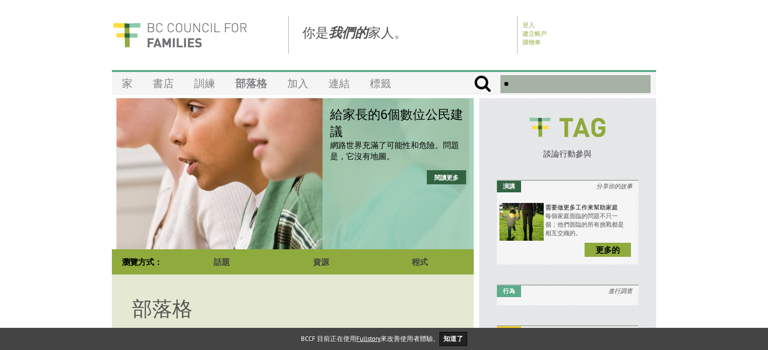 Image resolution: width=768 pixels, height=350 pixels. I want to click on a: 登入, so click(528, 25).